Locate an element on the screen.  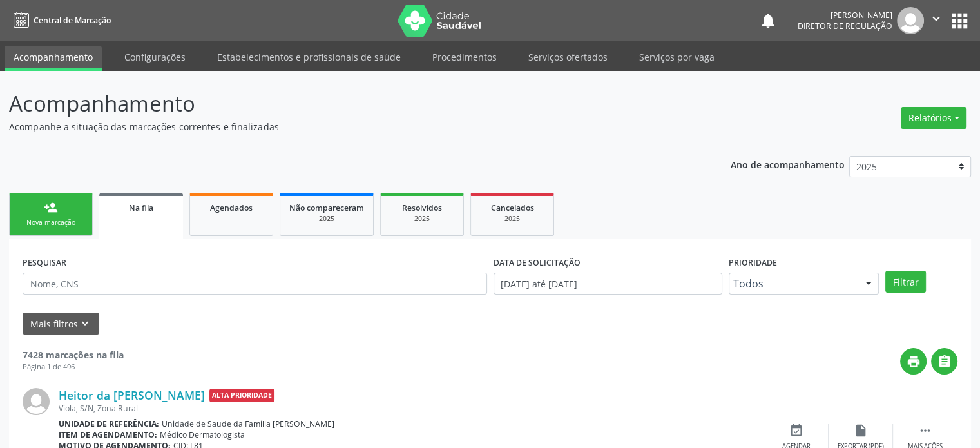
i: print is located at coordinates (914, 361).